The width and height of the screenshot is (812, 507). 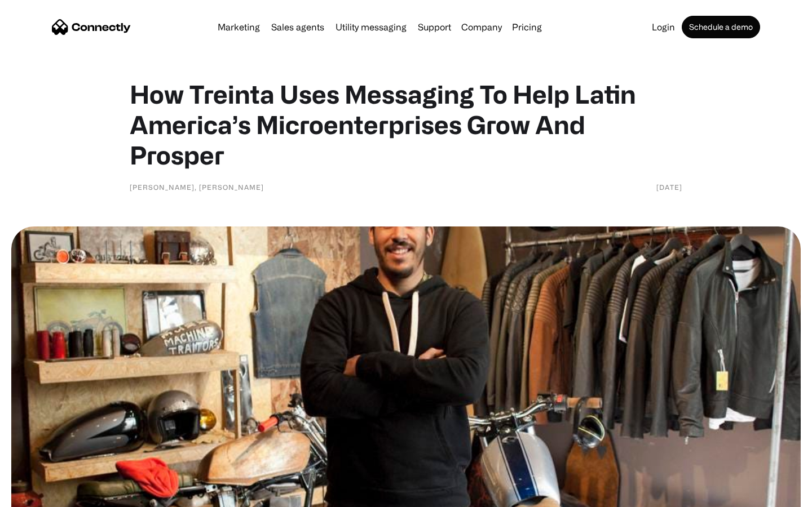 What do you see at coordinates (45, 495) in the screenshot?
I see `ul: Language list` at bounding box center [45, 495].